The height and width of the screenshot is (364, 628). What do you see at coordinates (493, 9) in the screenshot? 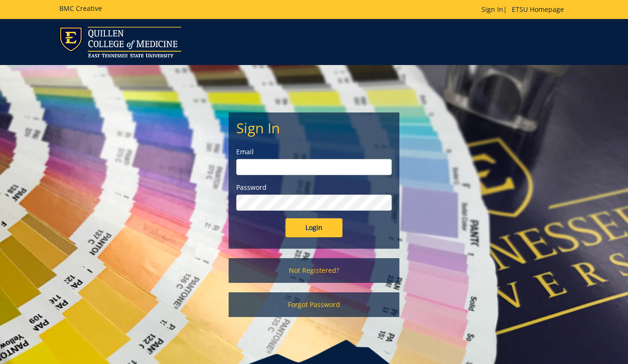
I see `a: Sign In` at bounding box center [493, 9].